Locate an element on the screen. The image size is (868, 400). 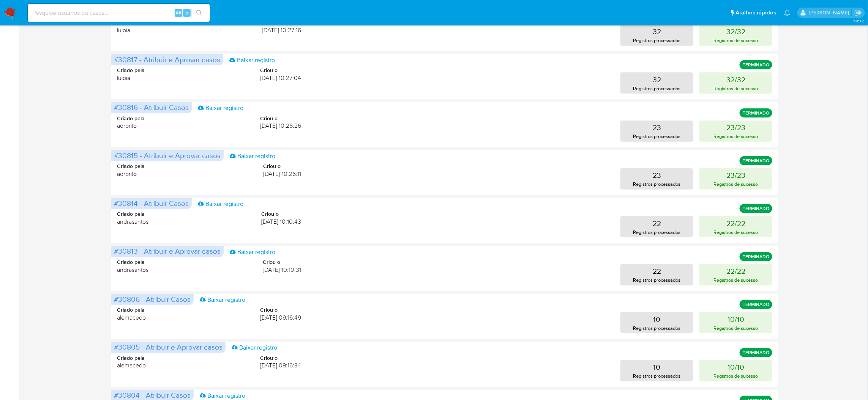
span: Atalhos rápidos is located at coordinates (756, 13).